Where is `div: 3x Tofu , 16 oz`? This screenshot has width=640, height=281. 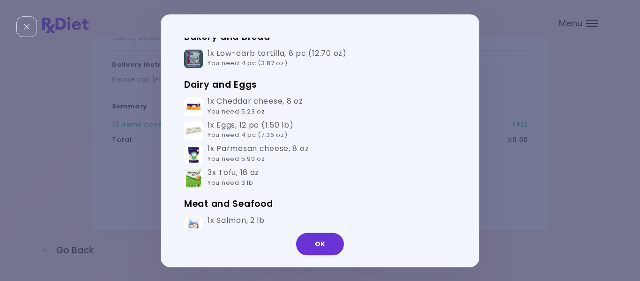 div: 3x Tofu , 16 oz is located at coordinates (233, 178).